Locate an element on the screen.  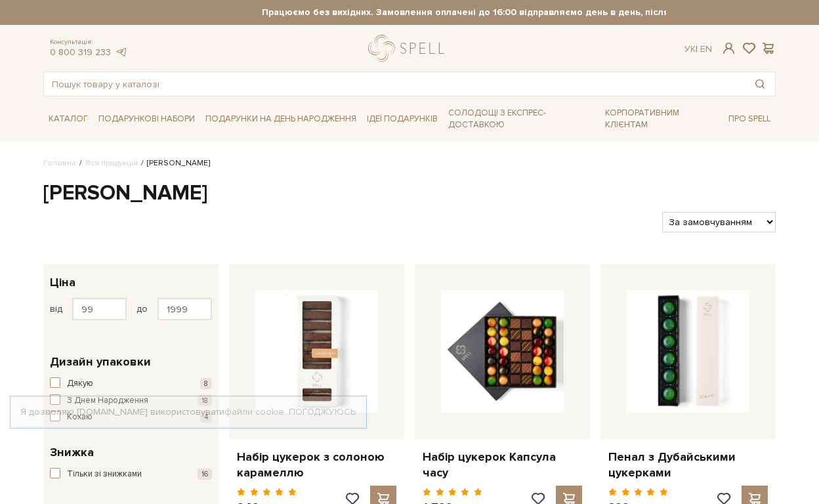
a: файли cookie is located at coordinates (254, 412).